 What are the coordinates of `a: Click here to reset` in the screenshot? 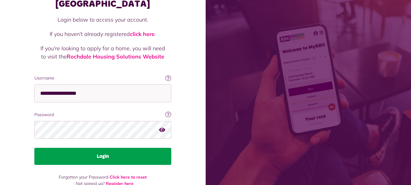 It's located at (128, 177).